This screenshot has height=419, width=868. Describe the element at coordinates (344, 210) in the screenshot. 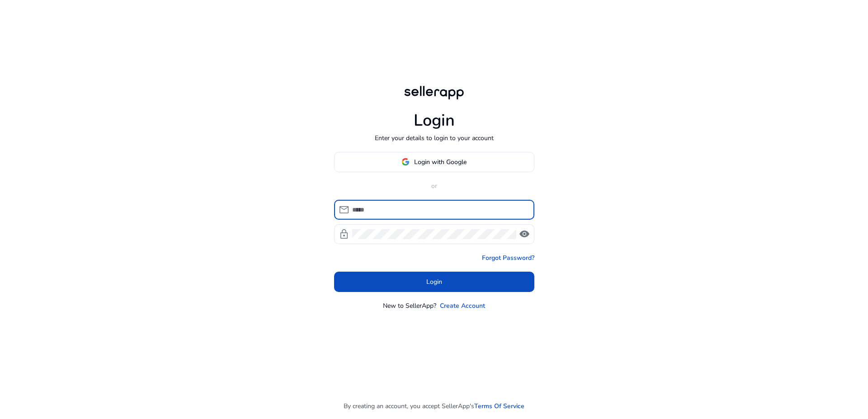

I see `span: mail` at that location.